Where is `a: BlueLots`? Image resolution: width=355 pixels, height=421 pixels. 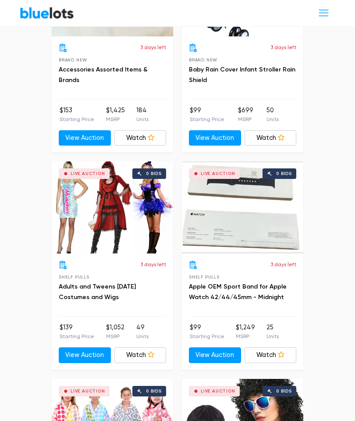
a: BlueLots is located at coordinates (47, 13).